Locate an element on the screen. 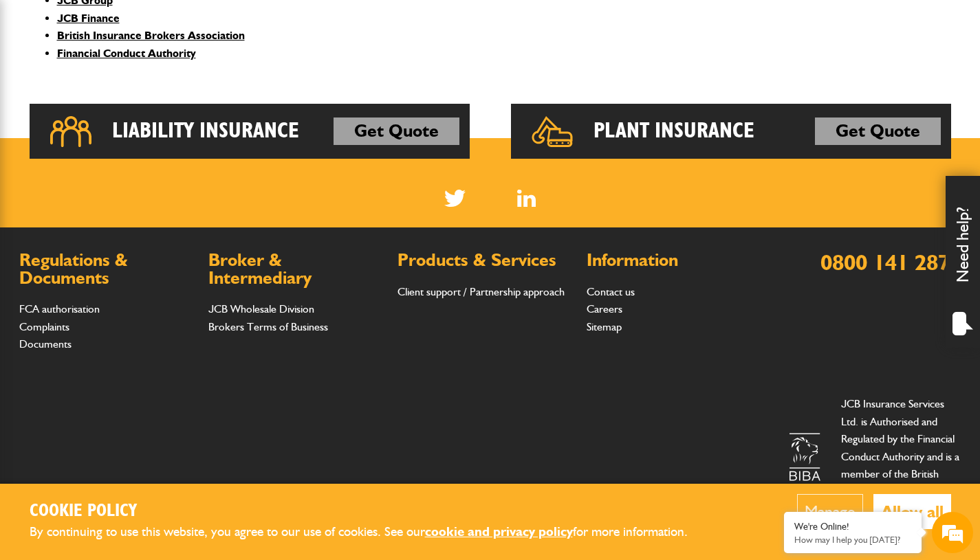  p: JCB Insurance Services Ltd. is Authorised and Regulated by the Financial Conduct Authority and is... is located at coordinates (901, 456).